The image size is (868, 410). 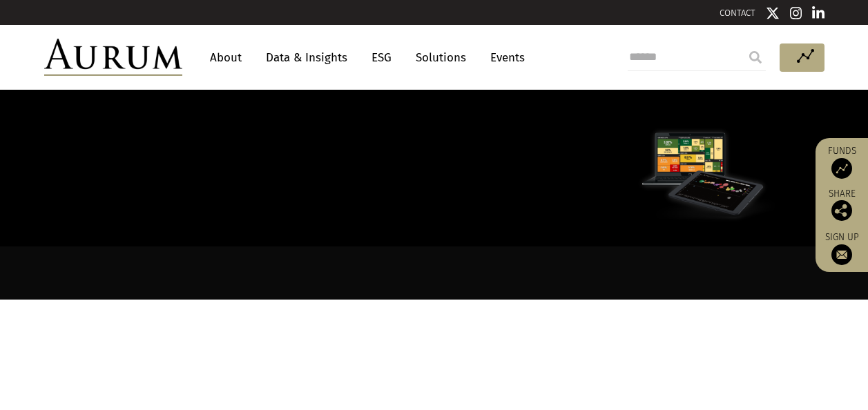 I want to click on img: Twitter icon, so click(x=772, y=13).